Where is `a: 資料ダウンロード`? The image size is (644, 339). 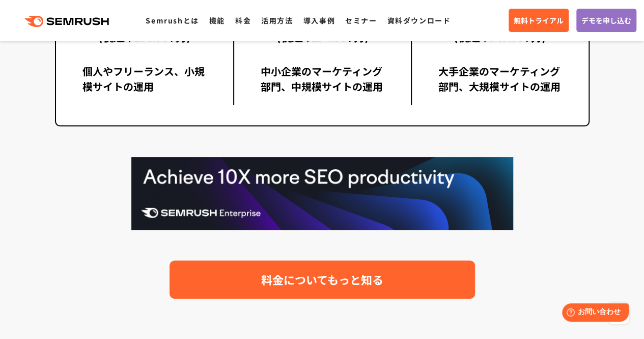
a: 資料ダウンロード is located at coordinates (418, 20).